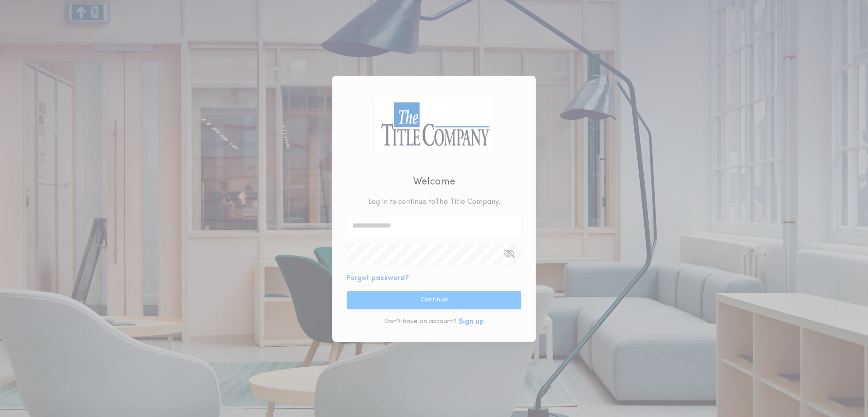 The width and height of the screenshot is (868, 417). What do you see at coordinates (420, 322) in the screenshot?
I see `p: Don't have an account?` at bounding box center [420, 322].